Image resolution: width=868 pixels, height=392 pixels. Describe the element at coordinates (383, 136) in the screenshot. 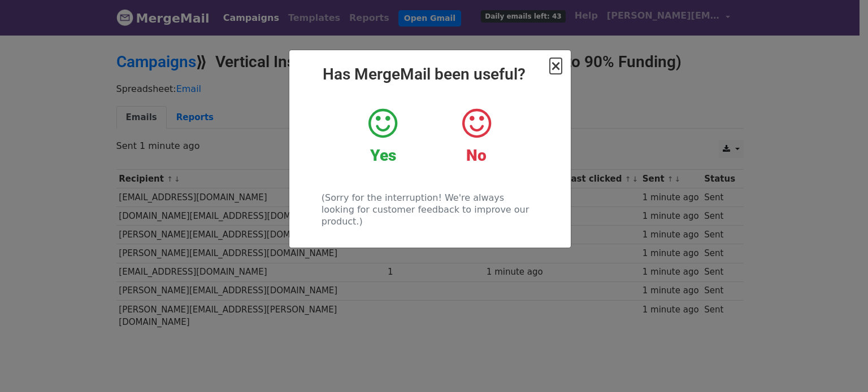

I see `a: Yes` at that location.